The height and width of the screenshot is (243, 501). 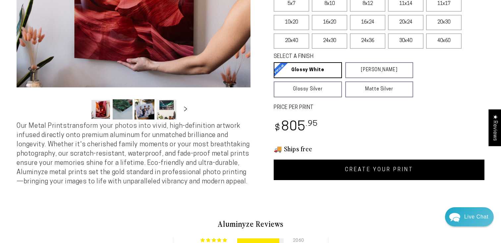 I want to click on div: Click to open Judge.me floating reviews tab, so click(x=495, y=128).